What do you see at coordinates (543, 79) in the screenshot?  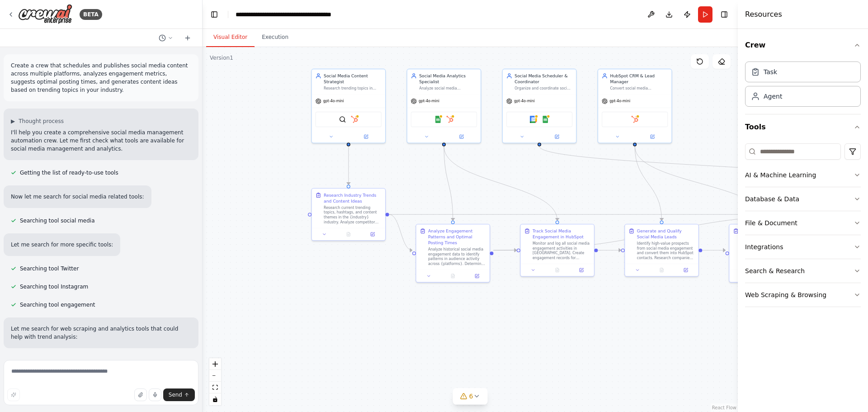 I see `div: Social Media Scheduler & Coordinator` at bounding box center [543, 79].